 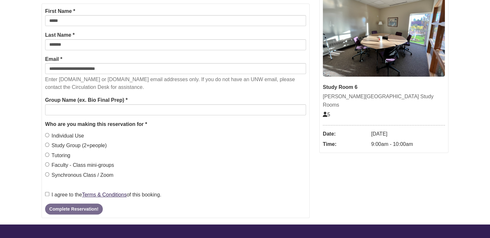 I want to click on label: Email *, so click(x=54, y=59).